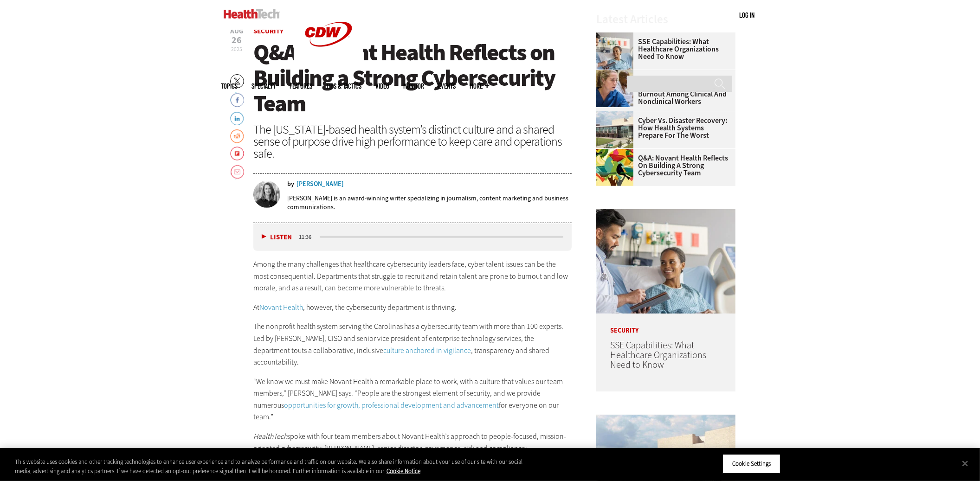  Describe the element at coordinates (382, 86) in the screenshot. I see `a: Video` at that location.